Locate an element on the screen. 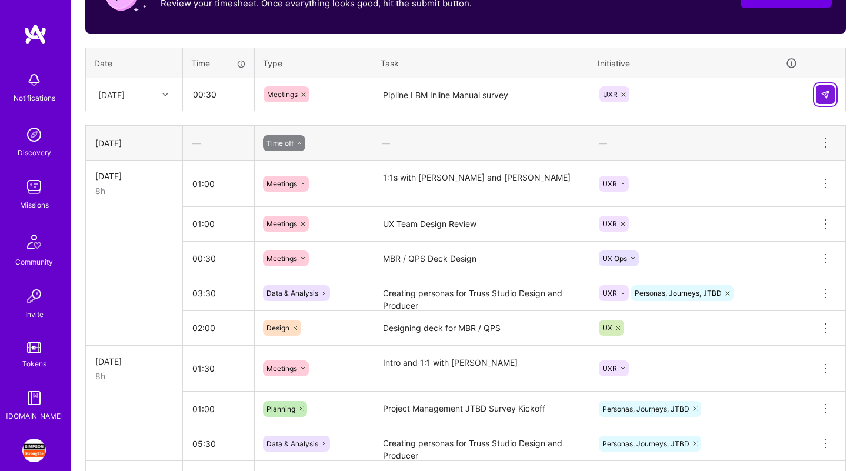 Image resolution: width=860 pixels, height=471 pixels. div: Tokens is located at coordinates (34, 363).